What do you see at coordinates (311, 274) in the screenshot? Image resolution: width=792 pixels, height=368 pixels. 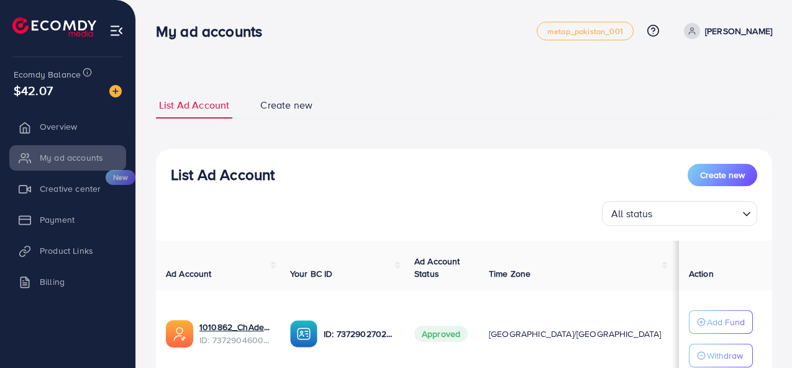 I see `span: Your BC ID` at bounding box center [311, 274].